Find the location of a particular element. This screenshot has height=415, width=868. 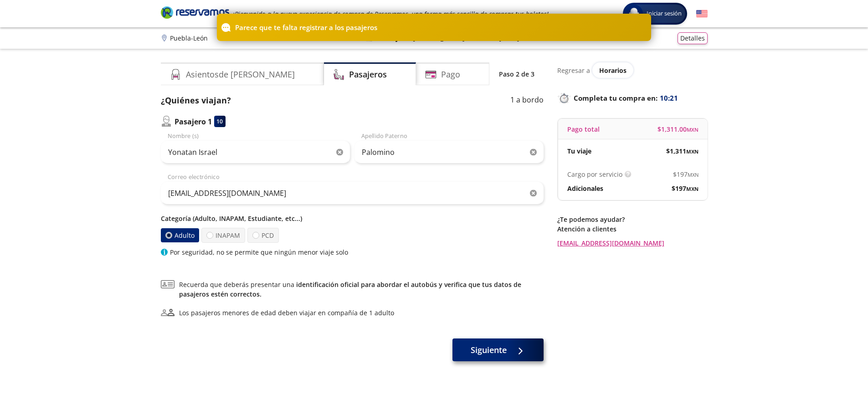

i: Brand Logo is located at coordinates (195, 12).